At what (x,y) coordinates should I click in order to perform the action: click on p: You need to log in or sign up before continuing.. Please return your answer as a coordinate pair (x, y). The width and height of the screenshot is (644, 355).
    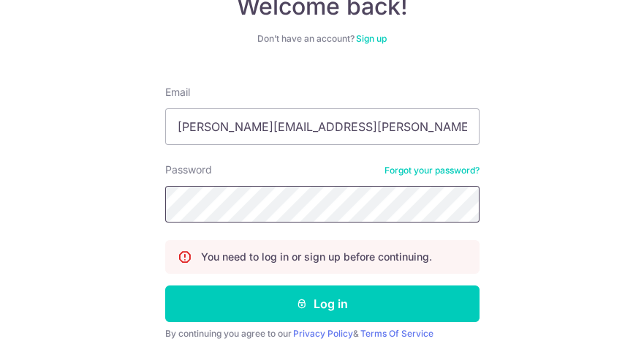
    Looking at the image, I should click on (317, 257).